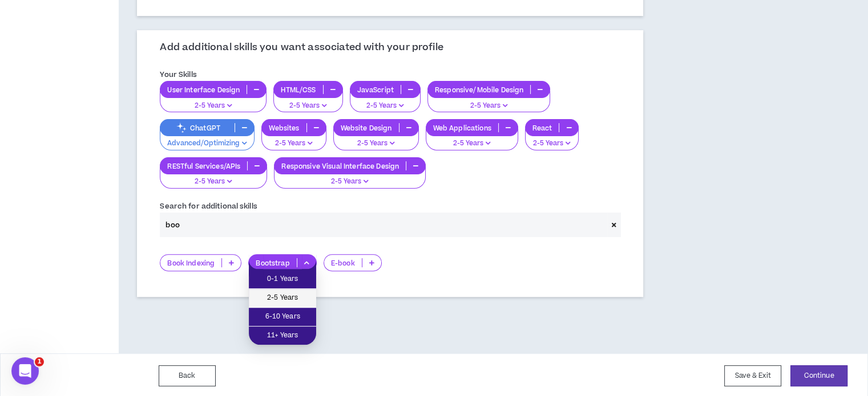  I want to click on p: Responsive Visual Interface Design, so click(340, 166).